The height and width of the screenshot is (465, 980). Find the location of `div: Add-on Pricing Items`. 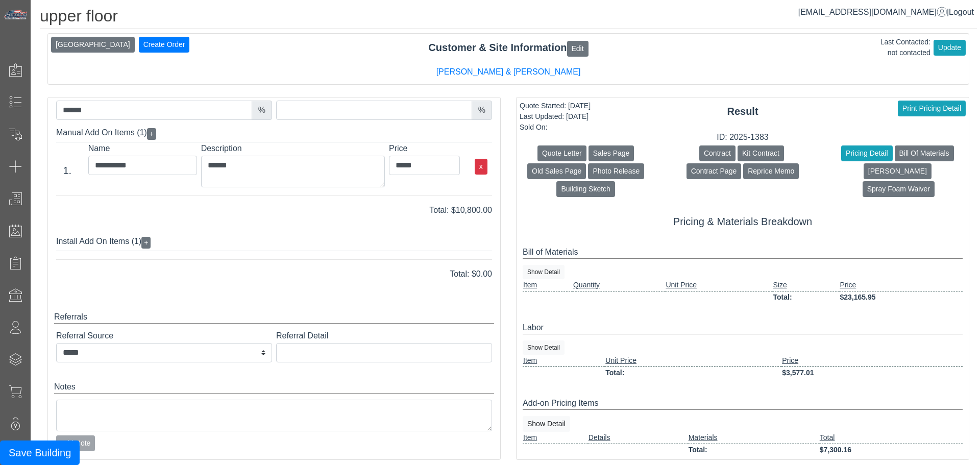

div: Add-on Pricing Items is located at coordinates (743, 403).